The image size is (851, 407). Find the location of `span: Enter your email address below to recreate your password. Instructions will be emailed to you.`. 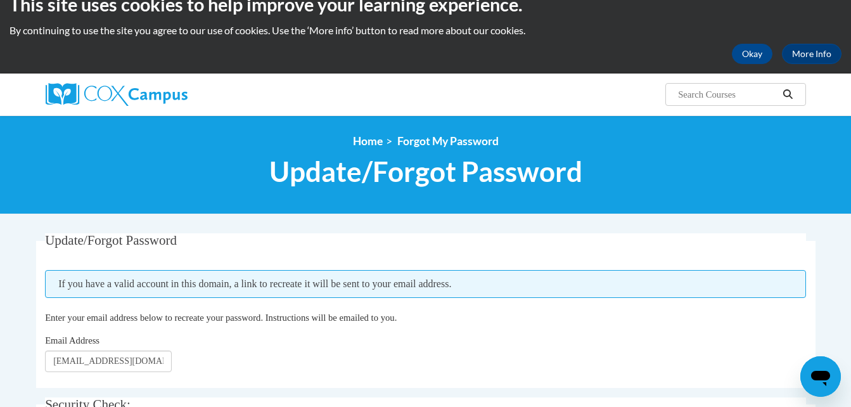

span: Enter your email address below to recreate your password. Instructions will be emailed to you. is located at coordinates (220, 317).